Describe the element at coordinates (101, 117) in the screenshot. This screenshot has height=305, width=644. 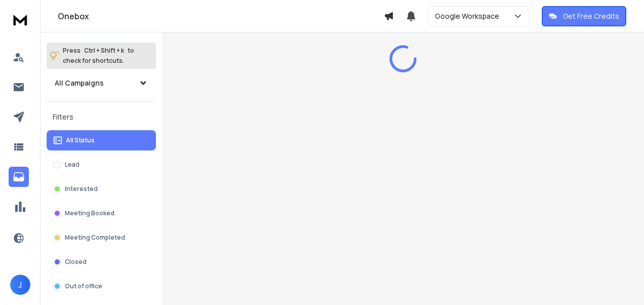
I see `h3: Filters` at that location.